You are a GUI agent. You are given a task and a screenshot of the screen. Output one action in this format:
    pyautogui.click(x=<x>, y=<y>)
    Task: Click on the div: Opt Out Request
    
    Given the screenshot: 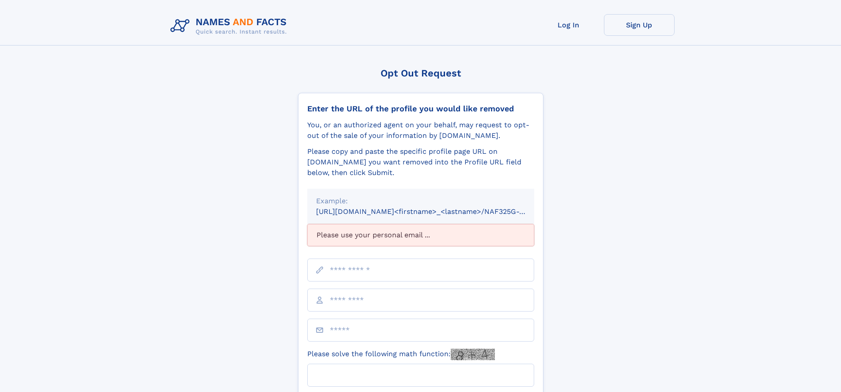 What is the action you would take?
    pyautogui.click(x=421, y=73)
    